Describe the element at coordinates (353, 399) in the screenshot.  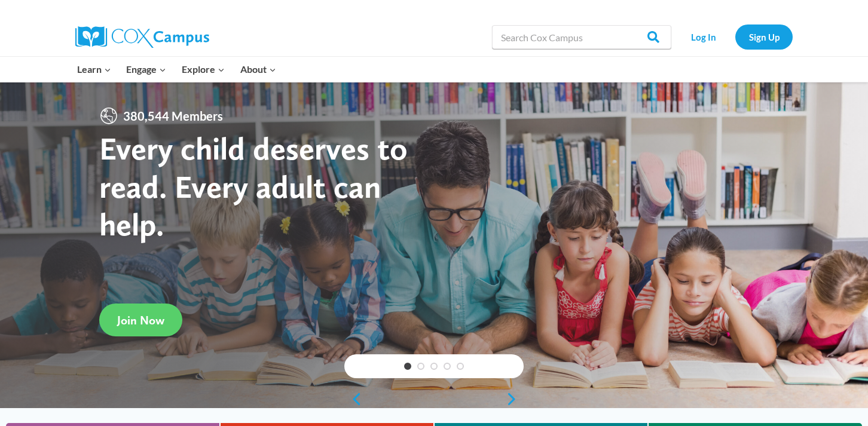
I see `a: previous` at that location.